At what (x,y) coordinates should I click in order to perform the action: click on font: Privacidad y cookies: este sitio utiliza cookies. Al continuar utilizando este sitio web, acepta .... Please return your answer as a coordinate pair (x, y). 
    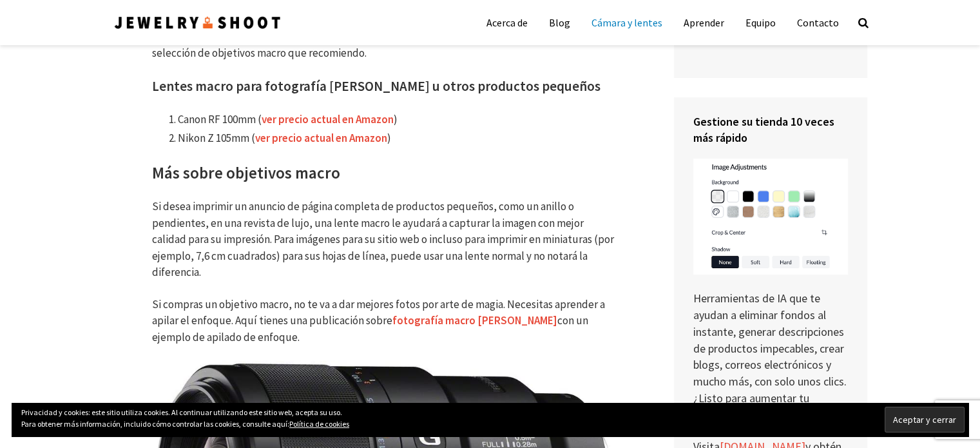
    Looking at the image, I should click on (182, 412).